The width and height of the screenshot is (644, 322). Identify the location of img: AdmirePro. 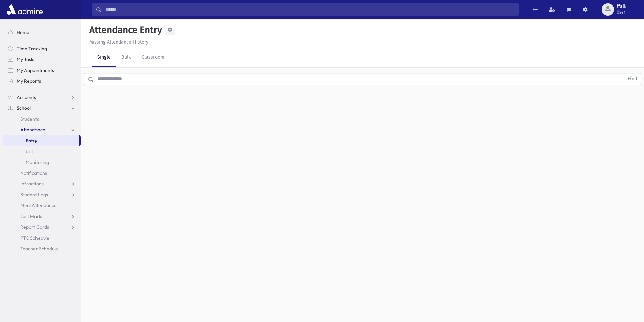
(25, 9).